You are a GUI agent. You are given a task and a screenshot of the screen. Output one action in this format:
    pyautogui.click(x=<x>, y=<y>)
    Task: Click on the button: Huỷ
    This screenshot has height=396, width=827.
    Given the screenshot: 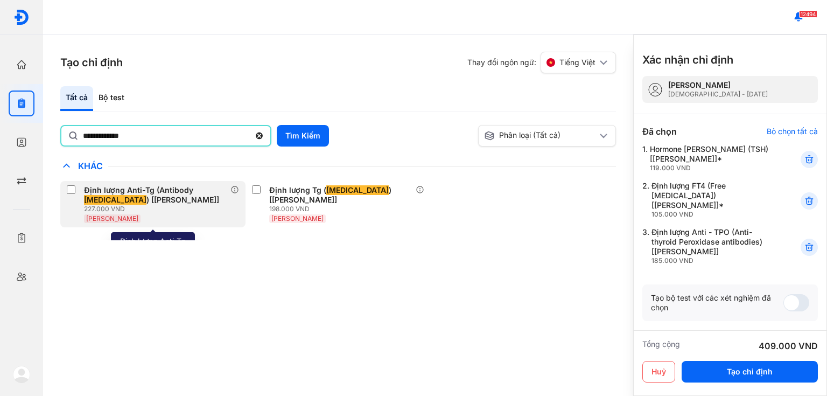 What is the action you would take?
    pyautogui.click(x=658, y=371)
    